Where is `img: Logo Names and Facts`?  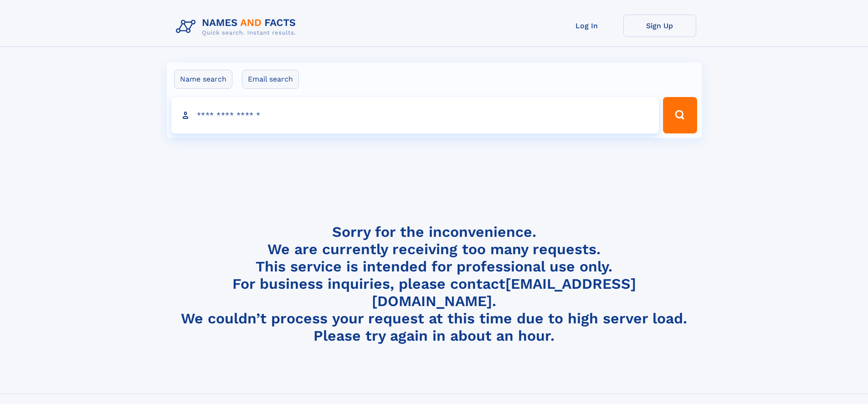
img: Logo Names and Facts is located at coordinates (238, 27).